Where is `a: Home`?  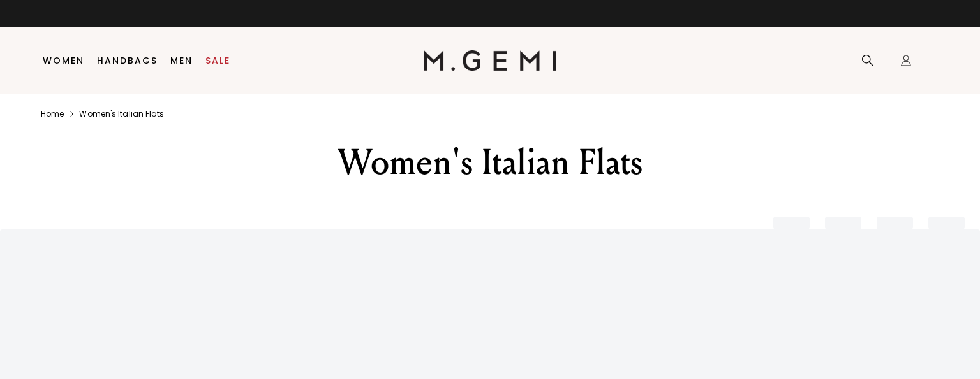 a: Home is located at coordinates (52, 114).